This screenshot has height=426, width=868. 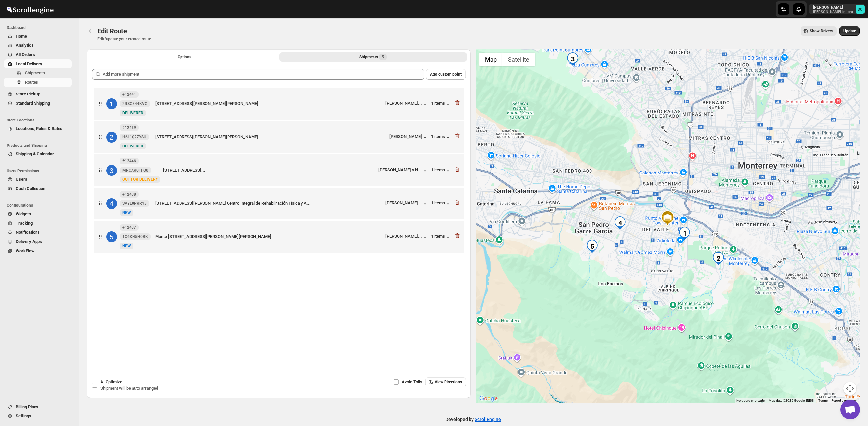 I want to click on span: Shipping & Calendar, so click(x=35, y=153).